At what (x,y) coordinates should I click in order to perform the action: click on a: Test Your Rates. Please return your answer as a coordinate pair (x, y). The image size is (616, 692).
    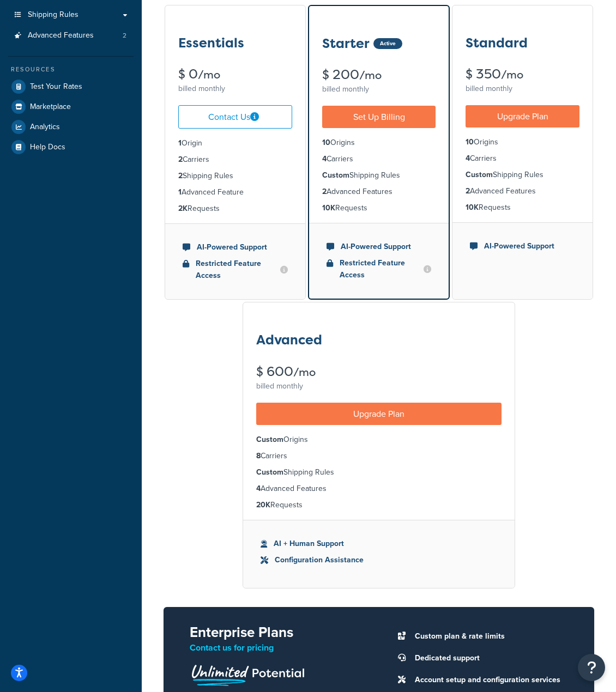
    Looking at the image, I should click on (71, 87).